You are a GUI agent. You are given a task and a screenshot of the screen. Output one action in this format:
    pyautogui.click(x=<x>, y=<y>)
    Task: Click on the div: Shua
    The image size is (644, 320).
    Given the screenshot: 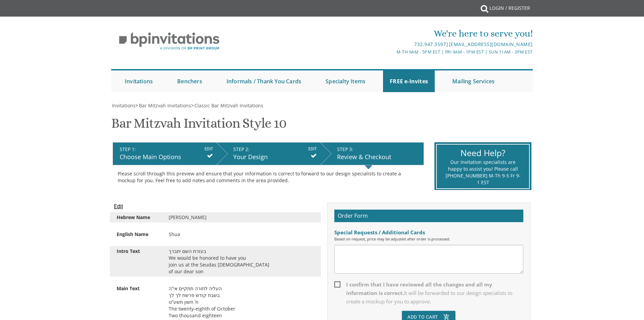 What is the action you would take?
    pyautogui.click(x=241, y=235)
    